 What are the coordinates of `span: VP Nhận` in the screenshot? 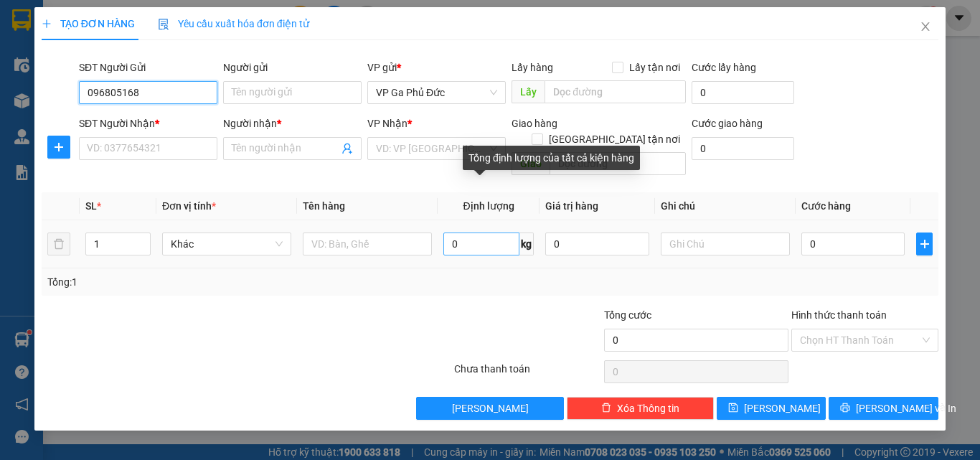 It's located at (387, 123).